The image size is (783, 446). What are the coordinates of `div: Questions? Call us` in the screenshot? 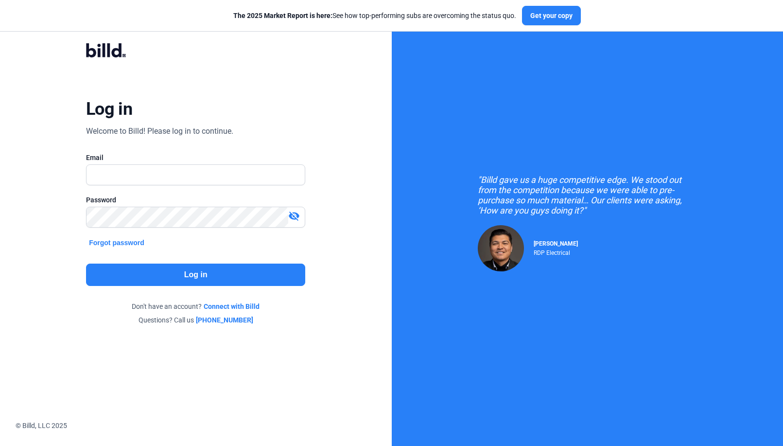 It's located at (196, 320).